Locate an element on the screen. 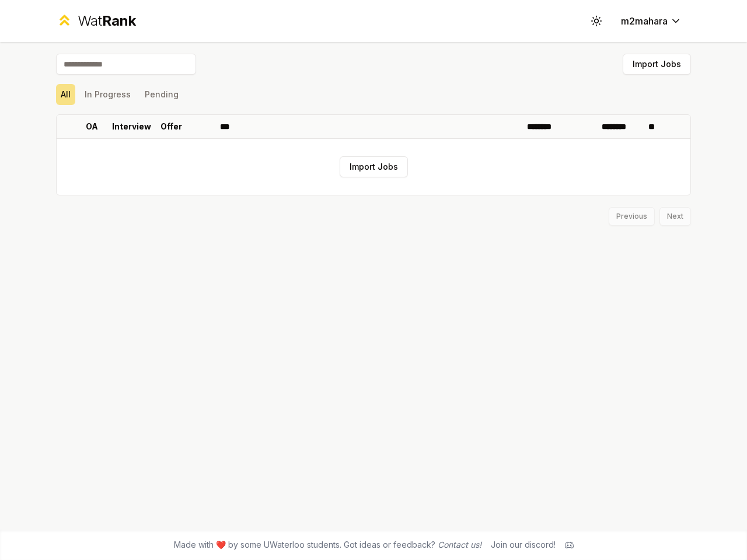 The width and height of the screenshot is (747, 560). button: Pending is located at coordinates (161, 94).